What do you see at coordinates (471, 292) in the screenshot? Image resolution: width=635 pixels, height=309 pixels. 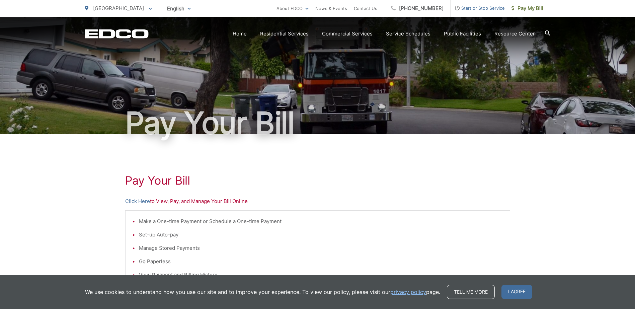 I see `a: Tell me more` at bounding box center [471, 292].